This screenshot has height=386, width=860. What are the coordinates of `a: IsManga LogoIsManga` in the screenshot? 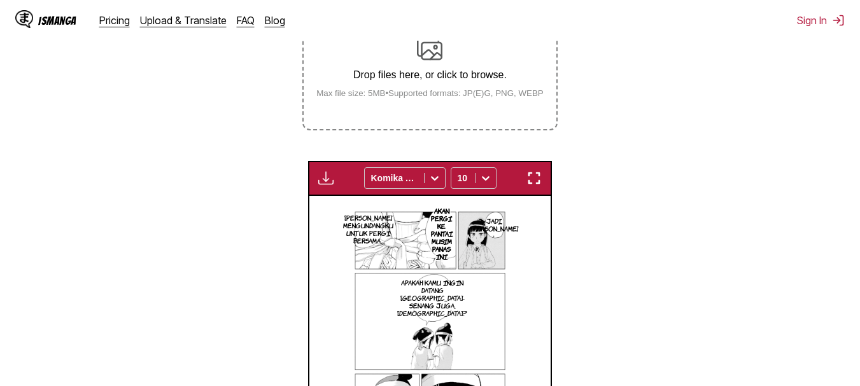 It's located at (57, 20).